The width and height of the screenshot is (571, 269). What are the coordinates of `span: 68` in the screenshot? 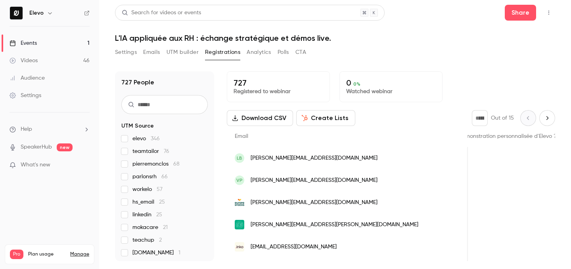 It's located at (176, 164).